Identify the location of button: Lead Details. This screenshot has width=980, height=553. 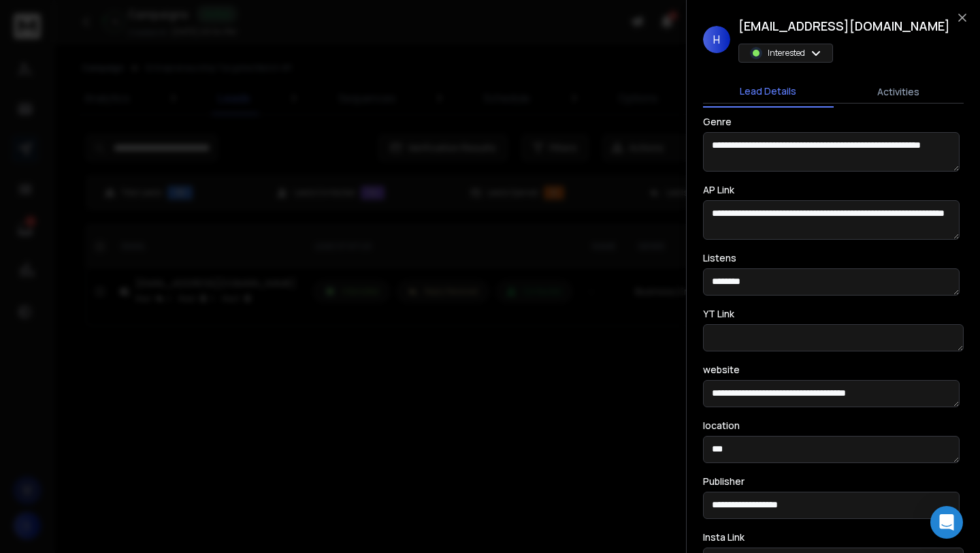
(769, 92).